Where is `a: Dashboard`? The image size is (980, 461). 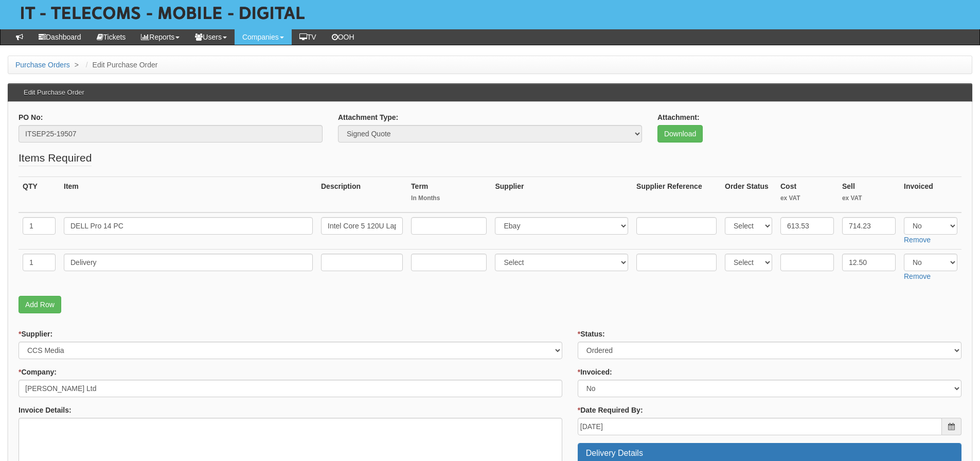
a: Dashboard is located at coordinates (60, 37).